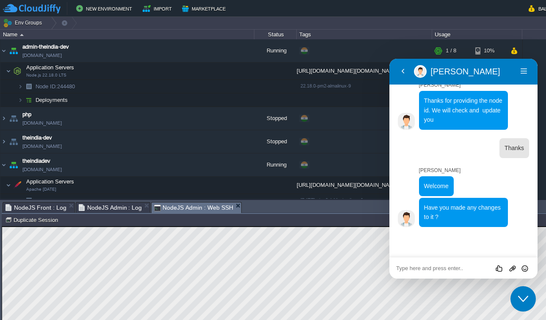  What do you see at coordinates (55, 86) in the screenshot?
I see `a: Node ID:244480` at bounding box center [55, 86].